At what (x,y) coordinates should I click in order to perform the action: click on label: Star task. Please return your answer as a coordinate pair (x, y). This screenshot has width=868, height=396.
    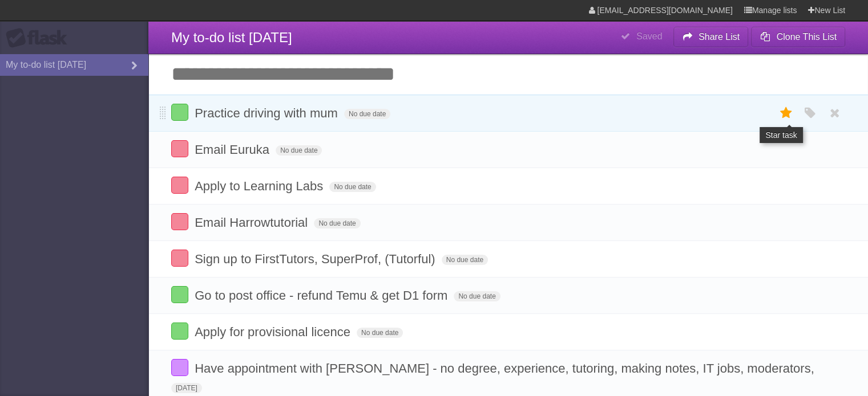
    Looking at the image, I should click on (786, 113).